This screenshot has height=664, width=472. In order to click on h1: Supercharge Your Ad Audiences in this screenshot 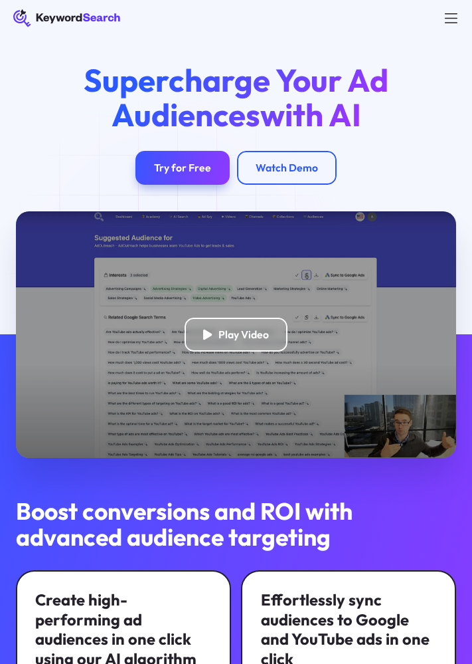, I will do `click(236, 98)`.